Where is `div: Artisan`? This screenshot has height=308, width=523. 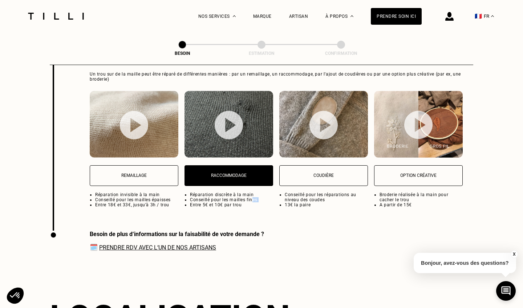
div: Artisan is located at coordinates (299, 16).